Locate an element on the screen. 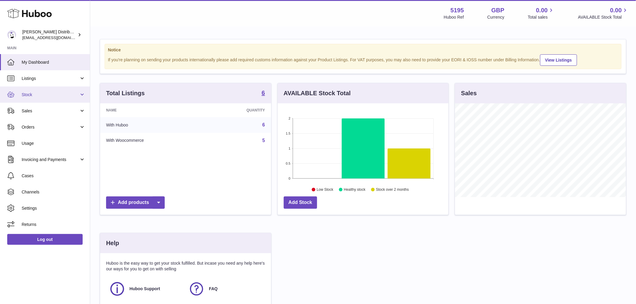 Image resolution: width=636 pixels, height=304 pixels. a: View Listings is located at coordinates (558, 60).